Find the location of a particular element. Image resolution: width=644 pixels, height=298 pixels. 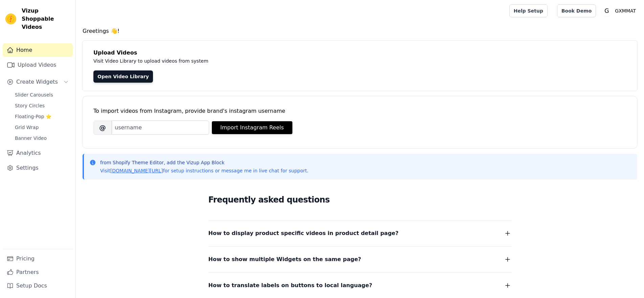

a: Book Demo is located at coordinates (576, 11).